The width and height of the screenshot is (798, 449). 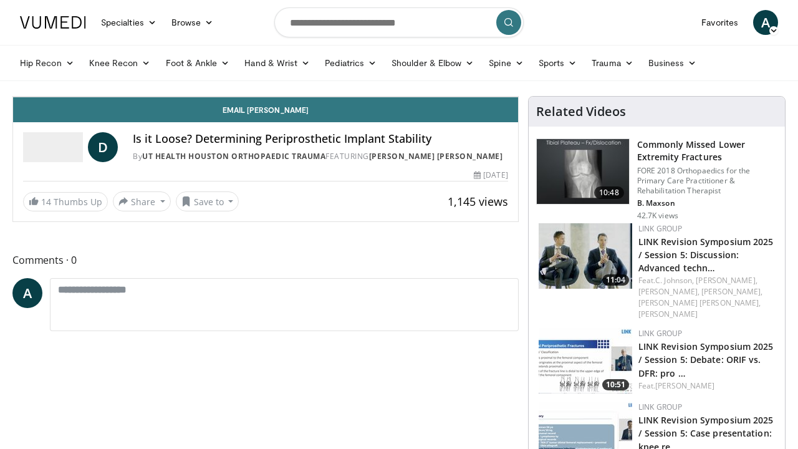 What do you see at coordinates (47, 63) in the screenshot?
I see `a: Hip Recon` at bounding box center [47, 63].